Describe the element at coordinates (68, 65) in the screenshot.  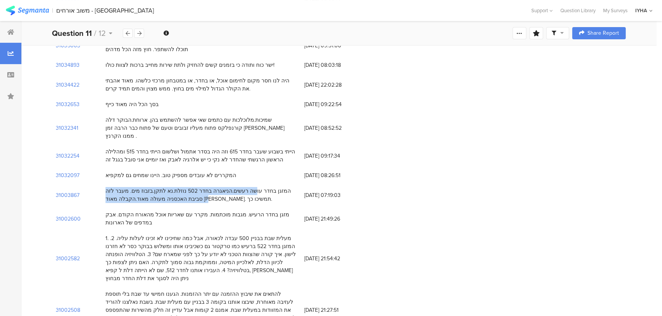
I see `section: 31034893` at that location.